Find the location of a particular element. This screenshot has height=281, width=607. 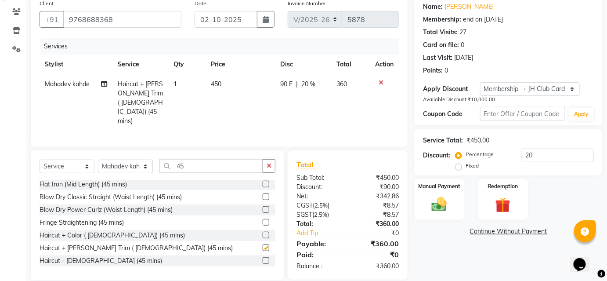

div: Total: is located at coordinates (319, 224).